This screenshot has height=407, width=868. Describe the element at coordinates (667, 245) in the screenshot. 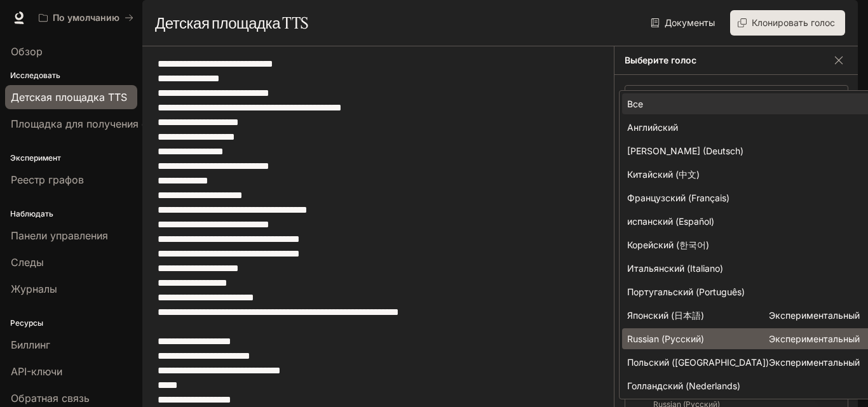

I see `font: Корейский (한국어)` at that location.